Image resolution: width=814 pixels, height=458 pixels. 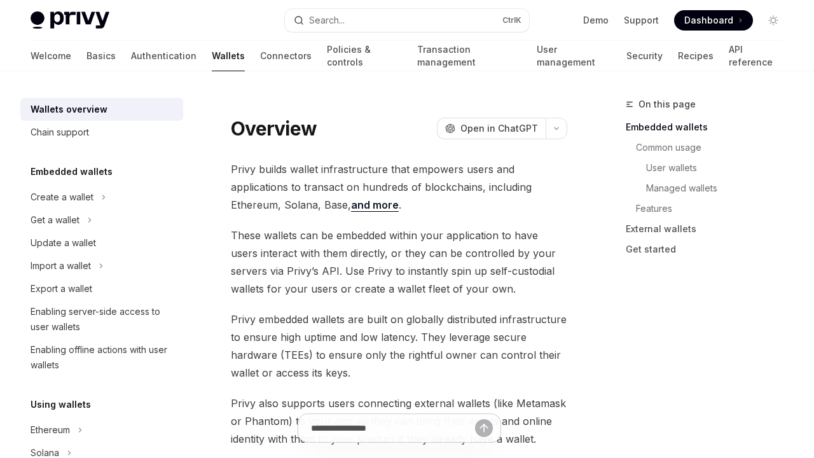 What do you see at coordinates (102, 319) in the screenshot?
I see `a: Enabling server-side access to user wallets` at bounding box center [102, 319].